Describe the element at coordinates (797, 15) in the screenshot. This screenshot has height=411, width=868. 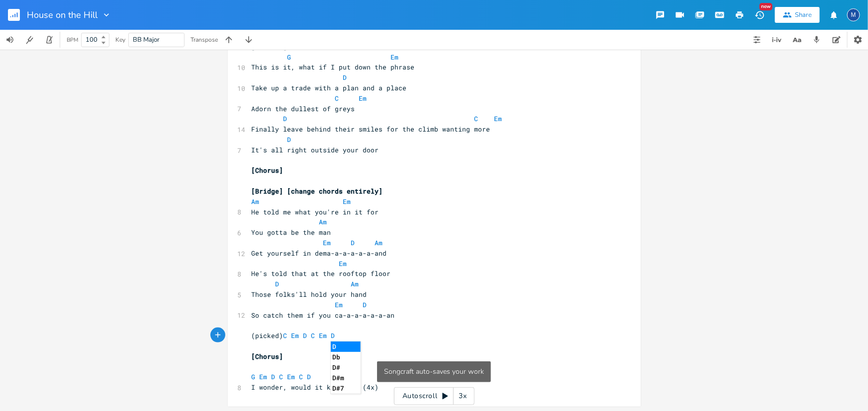
I see `button: Share` at that location.